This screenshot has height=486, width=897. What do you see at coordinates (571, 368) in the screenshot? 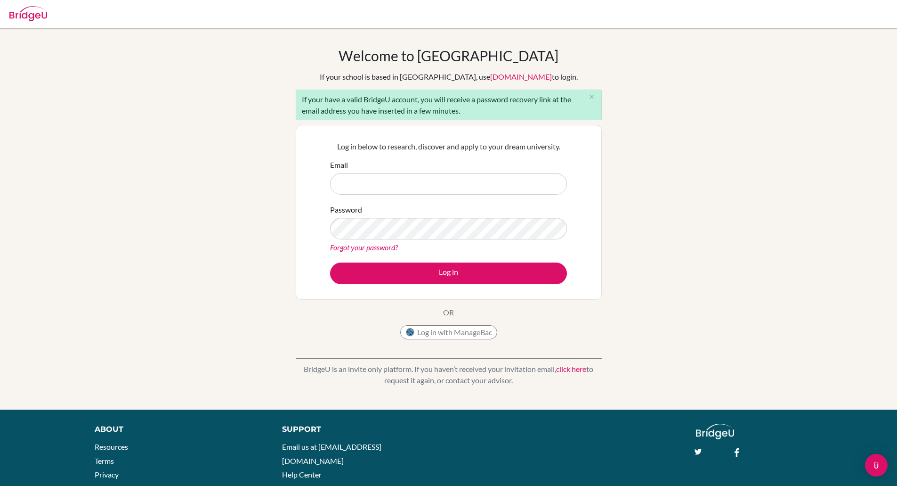
I see `a: click here` at bounding box center [571, 368].